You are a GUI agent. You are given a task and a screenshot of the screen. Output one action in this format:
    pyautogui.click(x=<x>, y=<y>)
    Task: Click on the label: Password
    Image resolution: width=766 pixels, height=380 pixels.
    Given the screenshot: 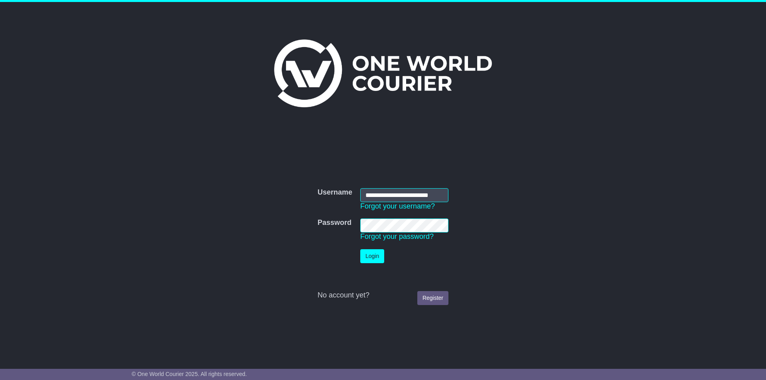 What is the action you would take?
    pyautogui.click(x=334, y=223)
    